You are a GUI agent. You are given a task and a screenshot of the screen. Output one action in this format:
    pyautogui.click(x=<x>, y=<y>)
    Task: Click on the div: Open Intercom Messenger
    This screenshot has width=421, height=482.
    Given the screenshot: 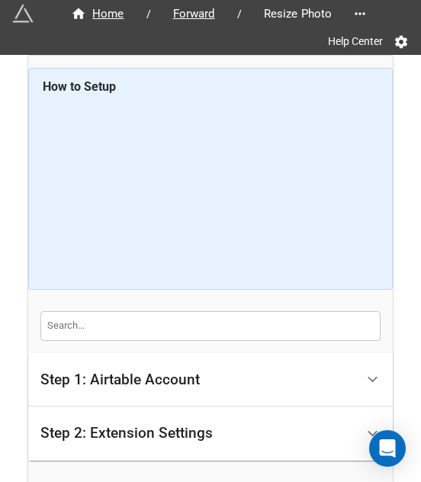 What is the action you would take?
    pyautogui.click(x=387, y=448)
    